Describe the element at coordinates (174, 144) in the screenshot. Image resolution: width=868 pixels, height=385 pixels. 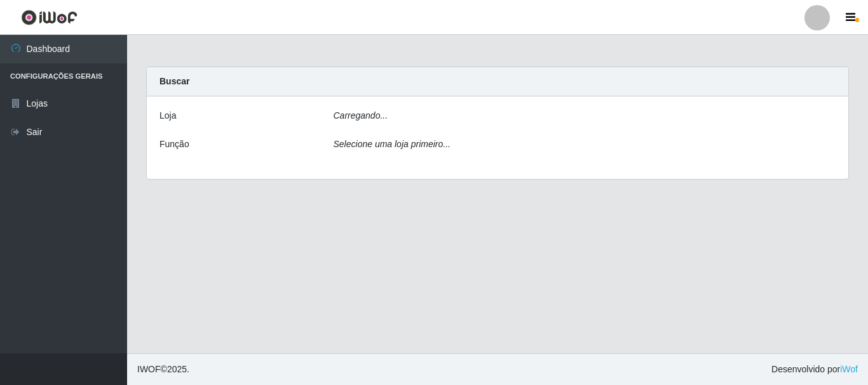
I see `label: Função` at that location.